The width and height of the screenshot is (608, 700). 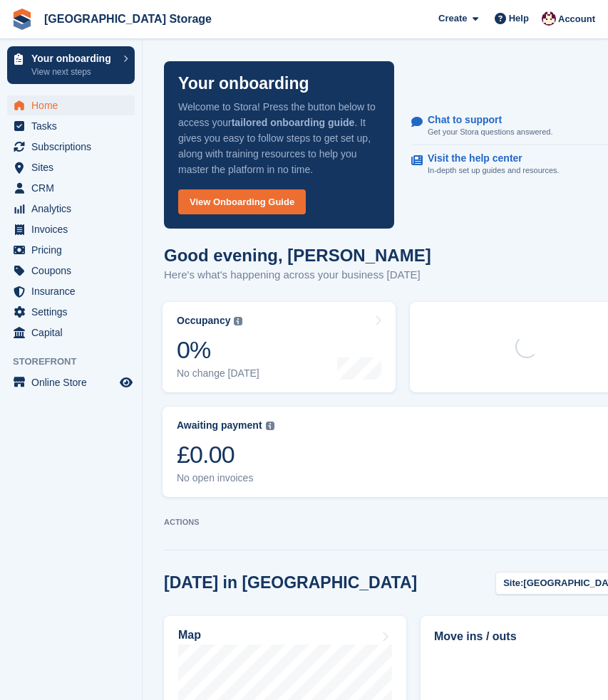 I want to click on div: Awaiting payment, so click(x=220, y=425).